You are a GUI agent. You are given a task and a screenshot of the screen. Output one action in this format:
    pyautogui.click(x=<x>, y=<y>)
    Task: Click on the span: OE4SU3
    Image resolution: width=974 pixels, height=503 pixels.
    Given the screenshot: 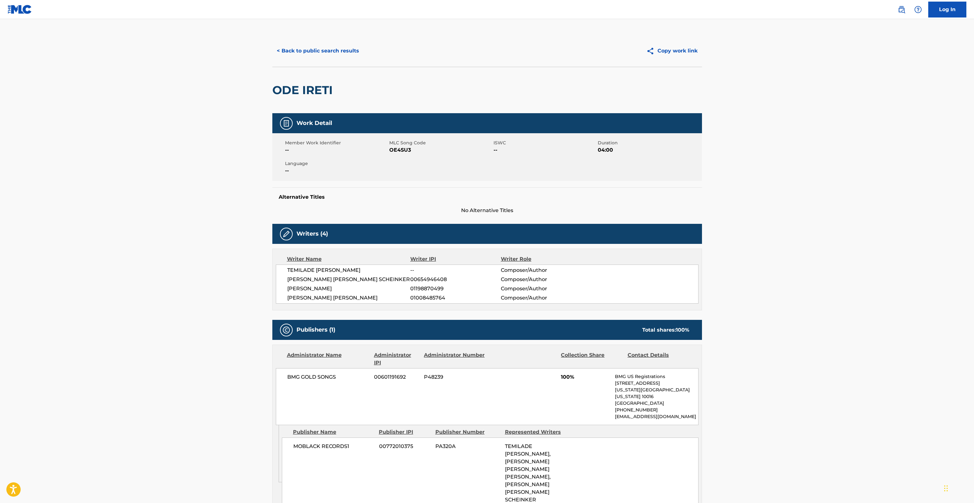 What is the action you would take?
    pyautogui.click(x=440, y=150)
    